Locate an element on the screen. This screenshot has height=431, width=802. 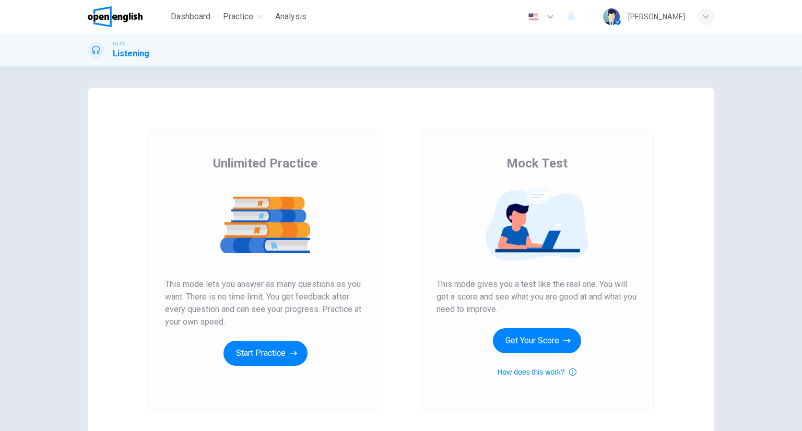
button: Dashboard is located at coordinates (190, 17).